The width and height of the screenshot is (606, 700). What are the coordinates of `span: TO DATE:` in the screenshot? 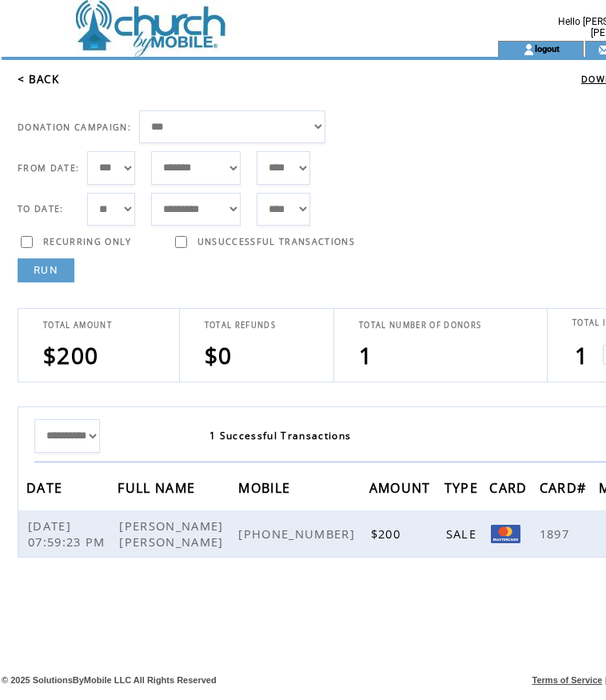 It's located at (41, 208).